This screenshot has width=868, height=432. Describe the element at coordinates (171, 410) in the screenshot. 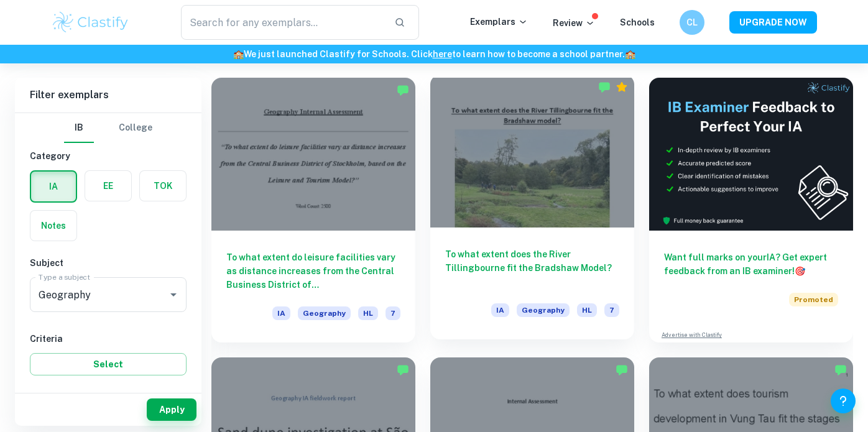

I see `button: Apply` at that location.